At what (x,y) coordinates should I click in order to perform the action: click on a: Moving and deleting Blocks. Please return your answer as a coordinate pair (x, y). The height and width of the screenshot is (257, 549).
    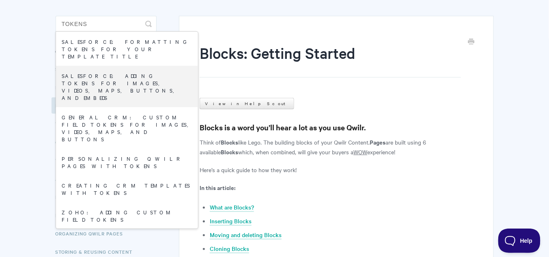
    Looking at the image, I should click on (246, 235).